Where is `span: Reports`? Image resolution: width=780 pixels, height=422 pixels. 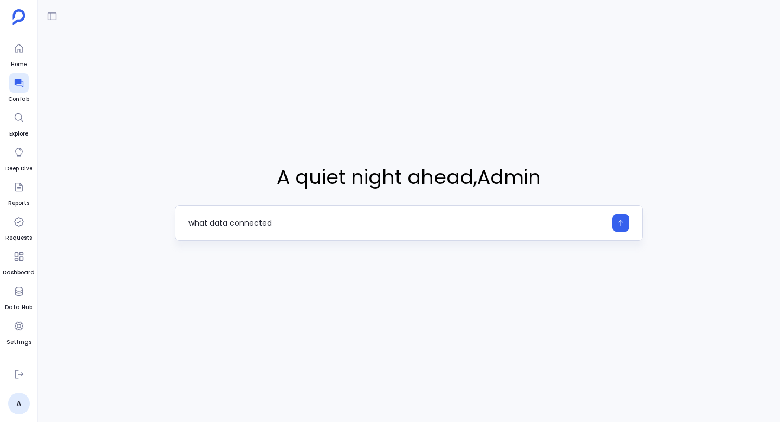
span: Reports is located at coordinates (18, 203).